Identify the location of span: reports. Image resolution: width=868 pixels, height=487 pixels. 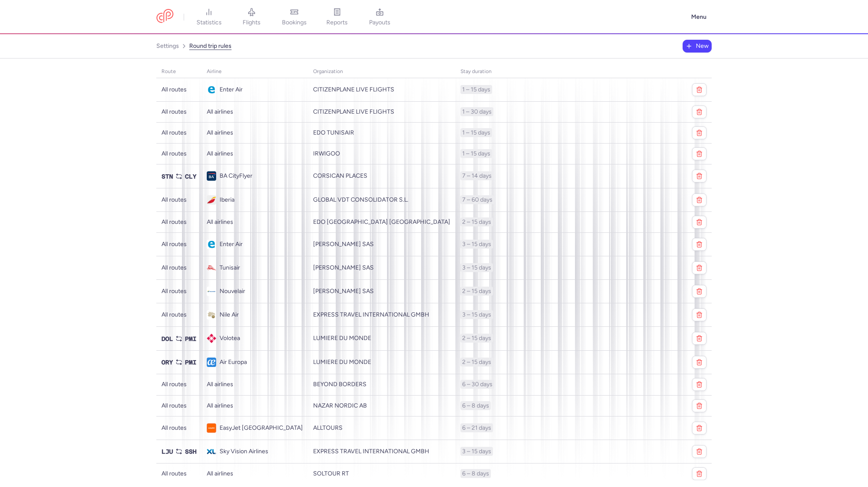
(337, 23).